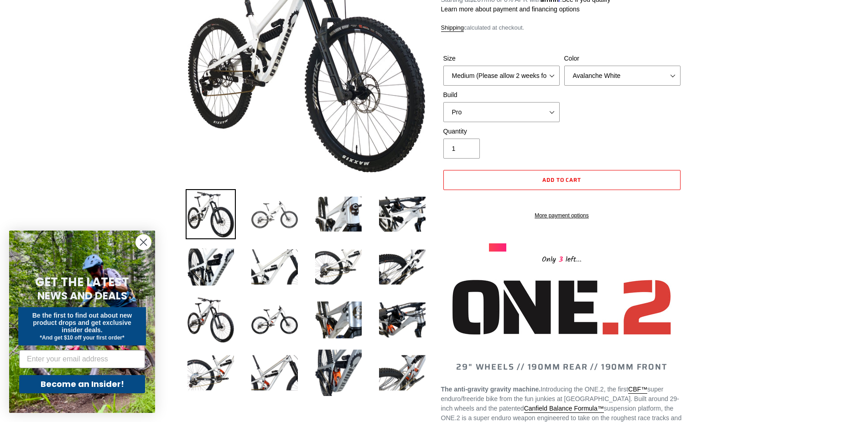 Image resolution: width=868 pixels, height=422 pixels. I want to click on span: Introducing the ONE.2, the first, so click(585, 389).